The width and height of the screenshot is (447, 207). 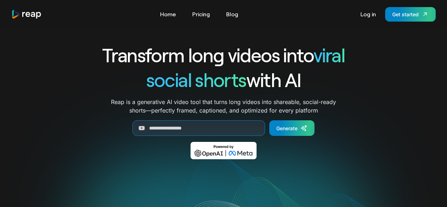 I want to click on div: Get started, so click(x=406, y=14).